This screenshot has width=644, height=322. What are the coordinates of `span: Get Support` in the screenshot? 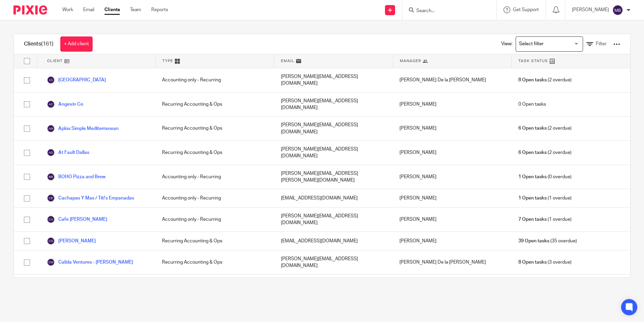 It's located at (526, 9).